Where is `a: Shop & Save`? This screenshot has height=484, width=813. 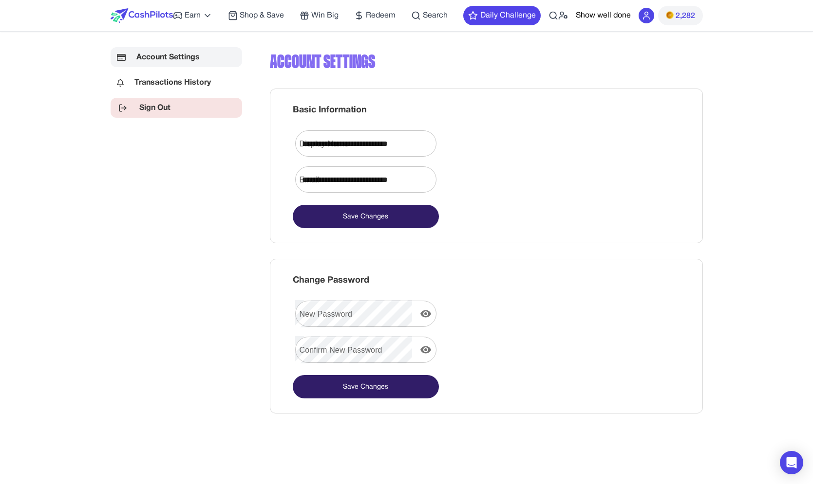
a: Shop & Save is located at coordinates (256, 16).